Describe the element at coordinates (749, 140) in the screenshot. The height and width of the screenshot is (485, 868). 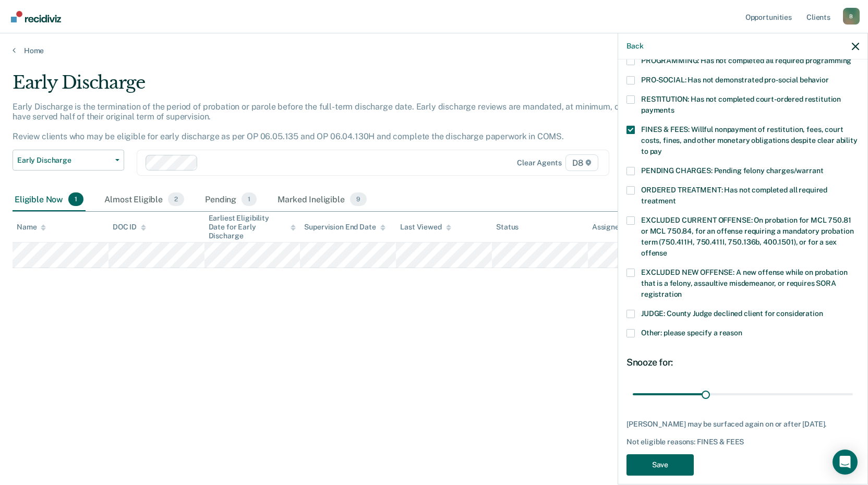
I see `span: FINES & FEES: Willful nonpayment of restitution, fees, court costs, fines, and other monetary obl...` at that location.